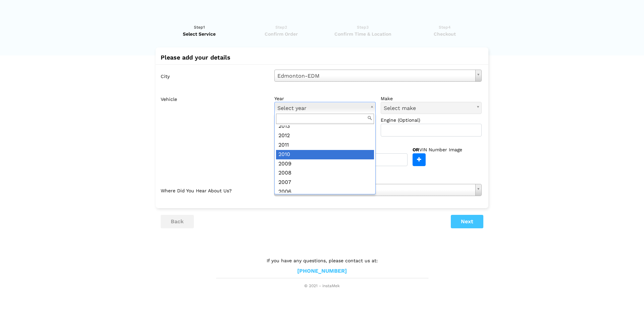 Image resolution: width=644 pixels, height=309 pixels. What do you see at coordinates (325, 173) in the screenshot?
I see `div: 2008` at bounding box center [325, 173].